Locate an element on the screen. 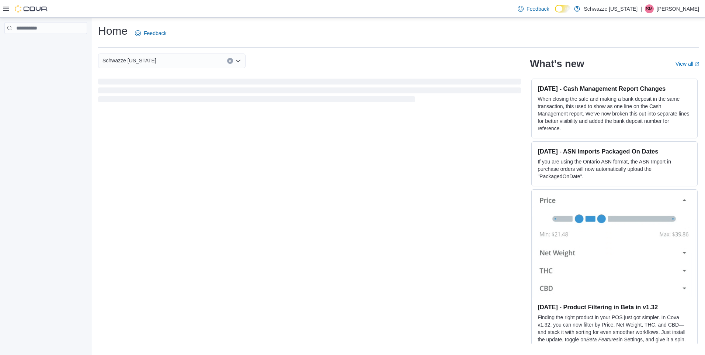 The image size is (705, 355). h2: What's new is located at coordinates (557, 64).